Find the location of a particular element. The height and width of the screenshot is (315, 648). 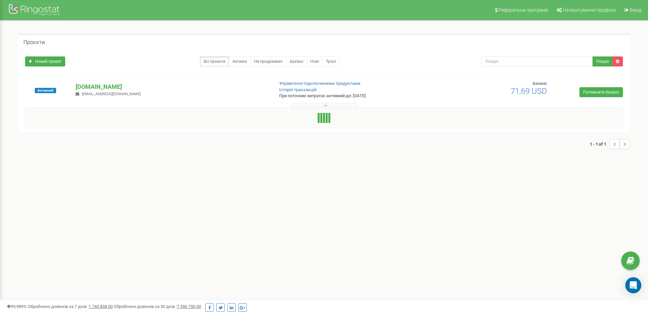

a: Активні is located at coordinates (240, 62).